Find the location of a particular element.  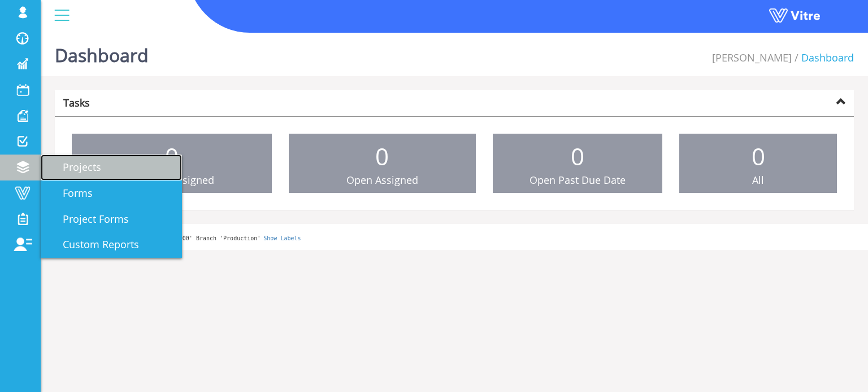

span: Open Past Due Date is located at coordinates (578, 180).